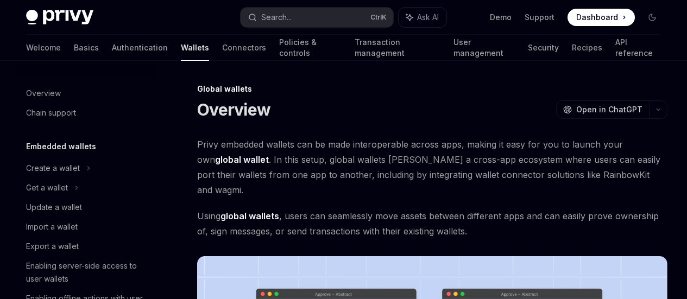  Describe the element at coordinates (539, 17) in the screenshot. I see `a: Support` at that location.